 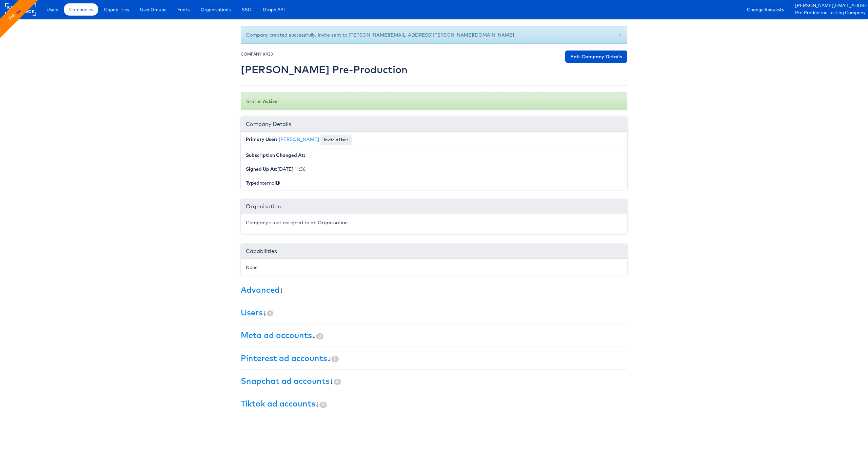 What do you see at coordinates (81, 9) in the screenshot?
I see `a: Companies` at bounding box center [81, 9].